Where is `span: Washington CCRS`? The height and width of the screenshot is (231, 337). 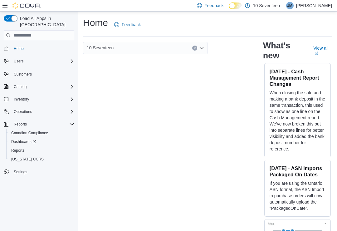 span: Washington CCRS is located at coordinates (42, 159).